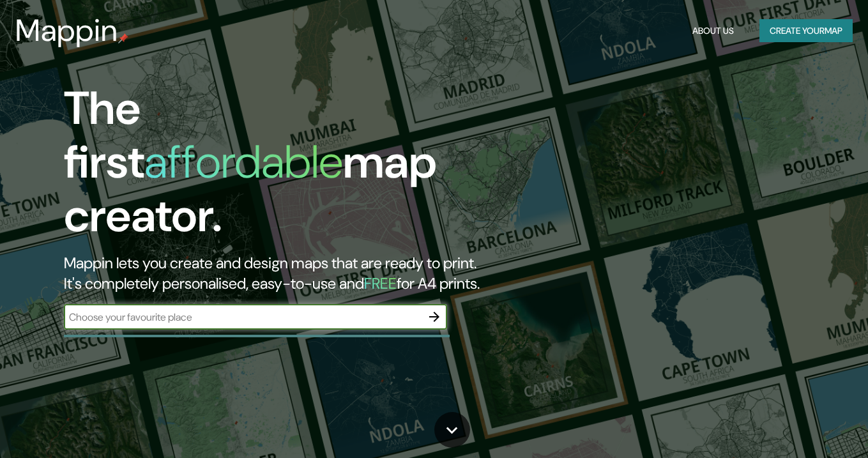 This screenshot has width=868, height=458. What do you see at coordinates (67, 31) in the screenshot?
I see `h3: Mappin` at bounding box center [67, 31].